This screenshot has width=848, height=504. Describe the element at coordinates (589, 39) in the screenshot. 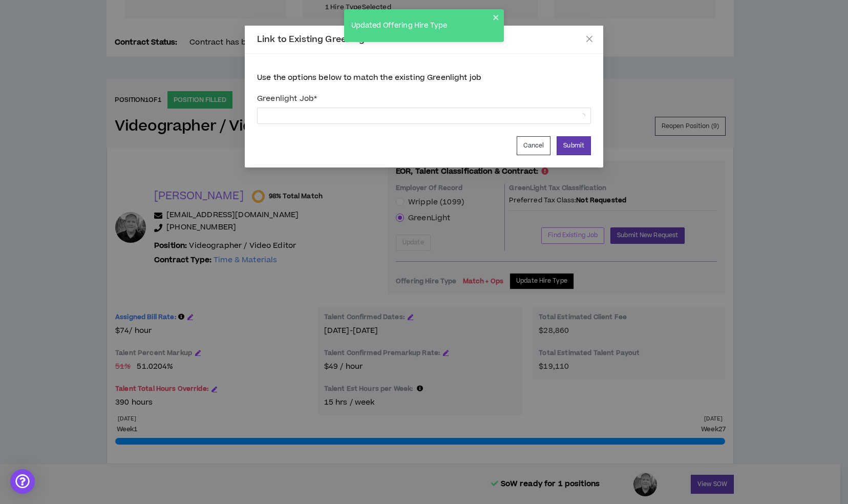

I see `button: Close` at that location.